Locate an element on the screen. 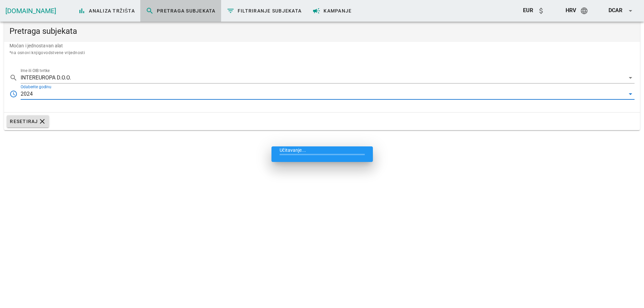 The image size is (644, 308). i: access_time is located at coordinates (13, 94).